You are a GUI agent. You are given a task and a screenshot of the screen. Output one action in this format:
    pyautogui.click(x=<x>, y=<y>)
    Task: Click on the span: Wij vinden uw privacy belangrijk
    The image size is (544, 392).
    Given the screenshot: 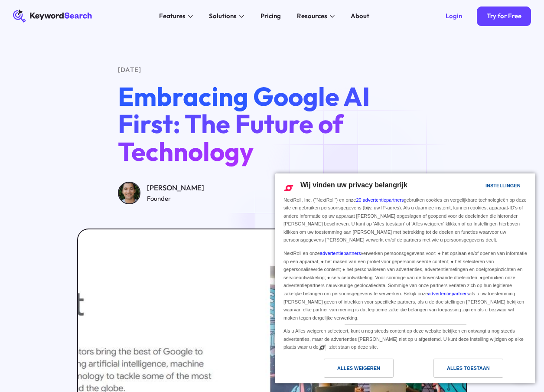 What is the action you would take?
    pyautogui.click(x=354, y=185)
    